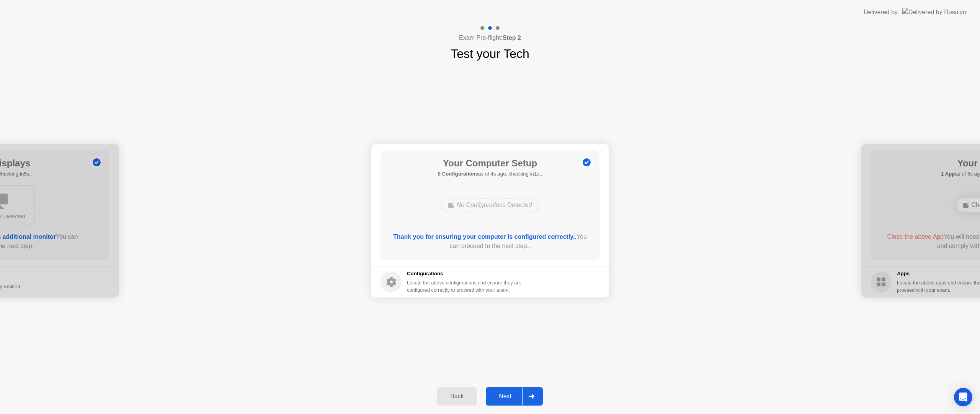 This screenshot has width=980, height=414. I want to click on h5: as of 4s ago, checking in1s.., so click(490, 174).